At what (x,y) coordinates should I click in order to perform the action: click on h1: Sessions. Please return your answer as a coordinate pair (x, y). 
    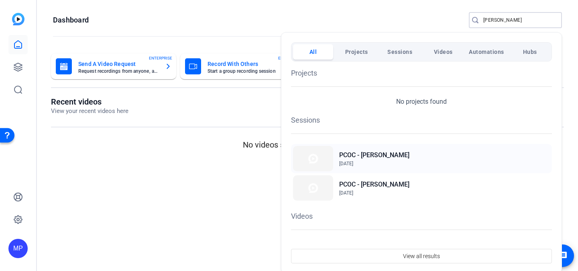
    Looking at the image, I should click on (422, 120).